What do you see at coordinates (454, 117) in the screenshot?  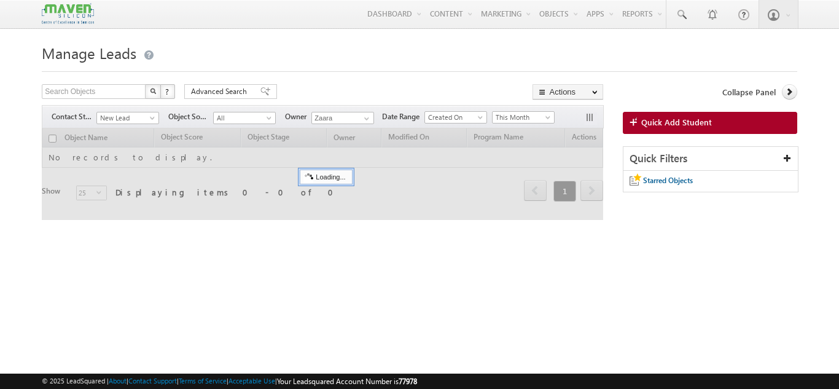 I see `span: Created On` at bounding box center [454, 117].